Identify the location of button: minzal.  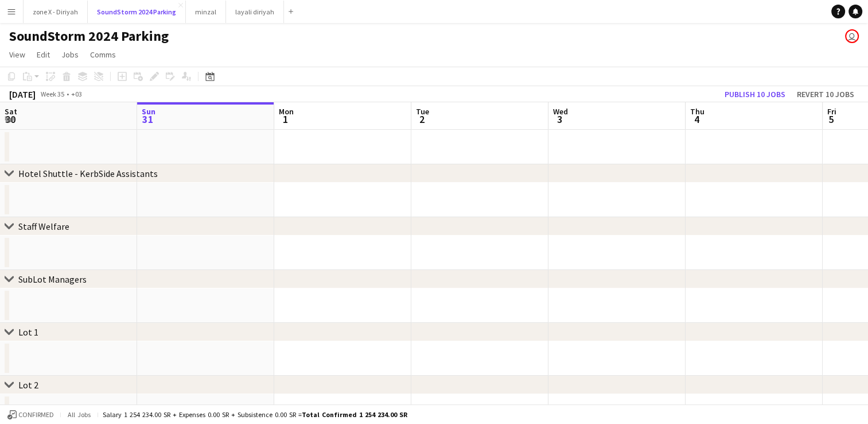
(206, 12).